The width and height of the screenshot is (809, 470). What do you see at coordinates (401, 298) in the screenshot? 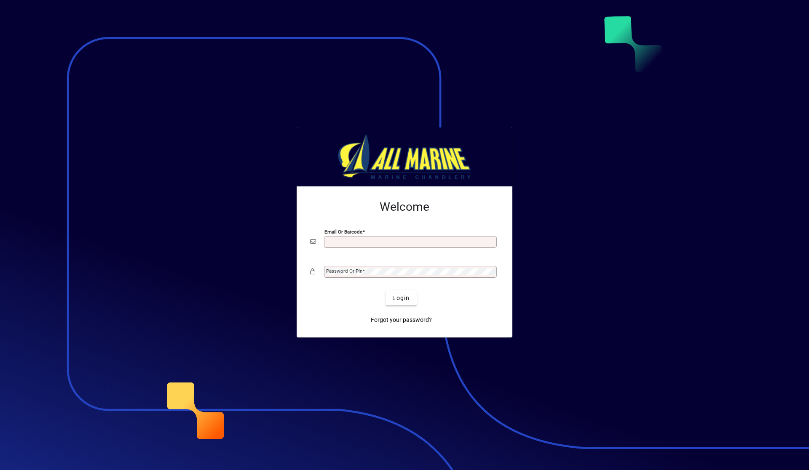
I see `span: Login` at bounding box center [401, 298].